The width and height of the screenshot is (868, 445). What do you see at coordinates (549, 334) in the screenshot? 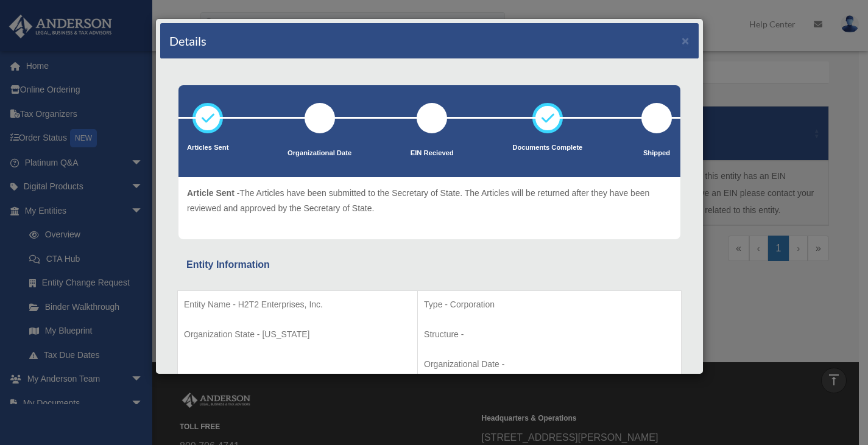
I see `p: Structure -` at bounding box center [549, 334].